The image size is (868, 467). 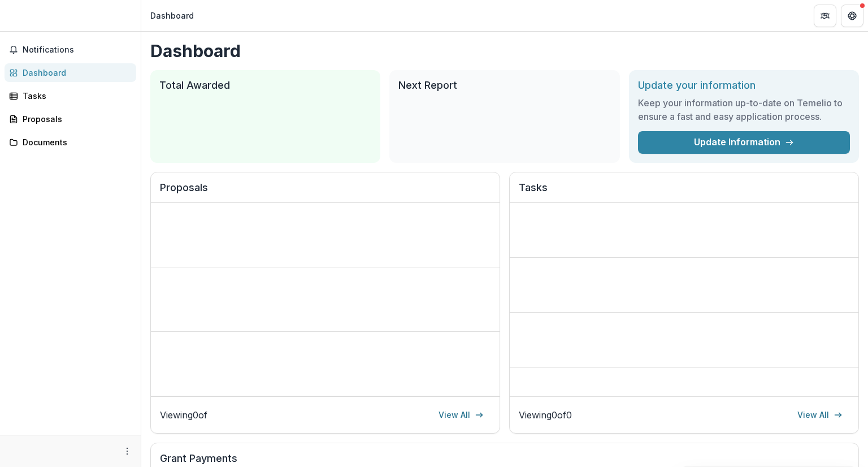 What do you see at coordinates (74, 142) in the screenshot?
I see `div: Documents` at bounding box center [74, 142].